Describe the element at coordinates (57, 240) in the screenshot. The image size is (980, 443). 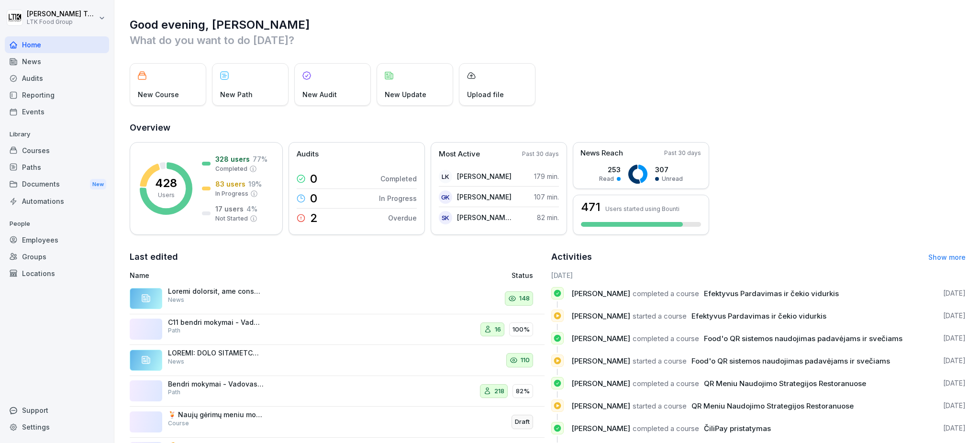
I see `div: Employees` at that location.